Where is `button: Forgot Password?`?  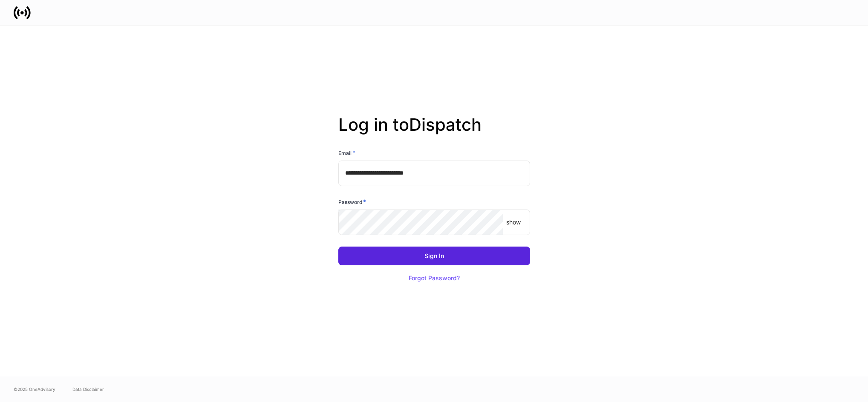
button: Forgot Password? is located at coordinates (434, 279).